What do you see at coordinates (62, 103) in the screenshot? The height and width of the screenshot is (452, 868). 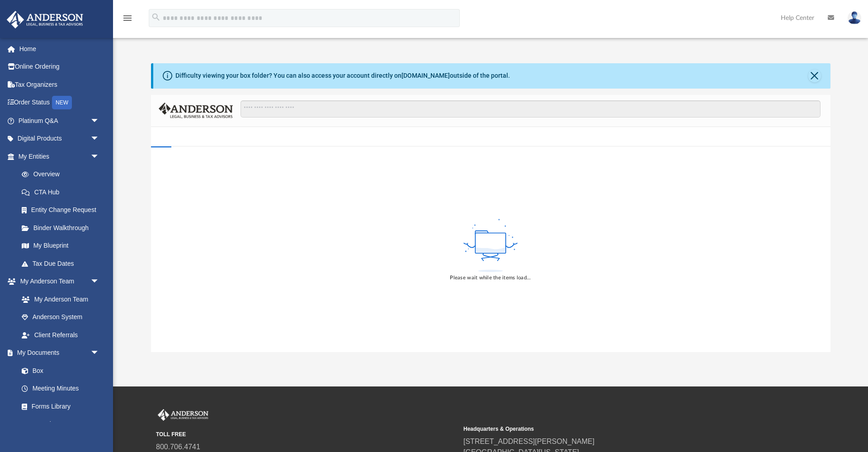 I see `div: NEW` at bounding box center [62, 103].